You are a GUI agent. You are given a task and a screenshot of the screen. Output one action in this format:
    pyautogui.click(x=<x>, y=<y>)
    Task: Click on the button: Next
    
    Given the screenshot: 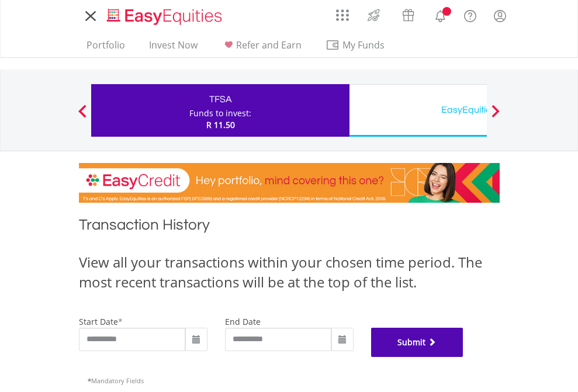 What is the action you would take?
    pyautogui.click(x=496, y=116)
    